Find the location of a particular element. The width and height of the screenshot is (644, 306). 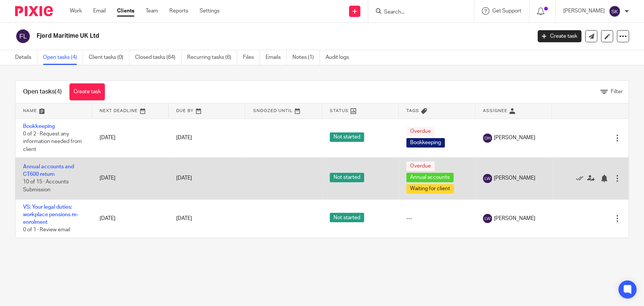

a: Annual accounts and CT600 return is located at coordinates (48, 171).